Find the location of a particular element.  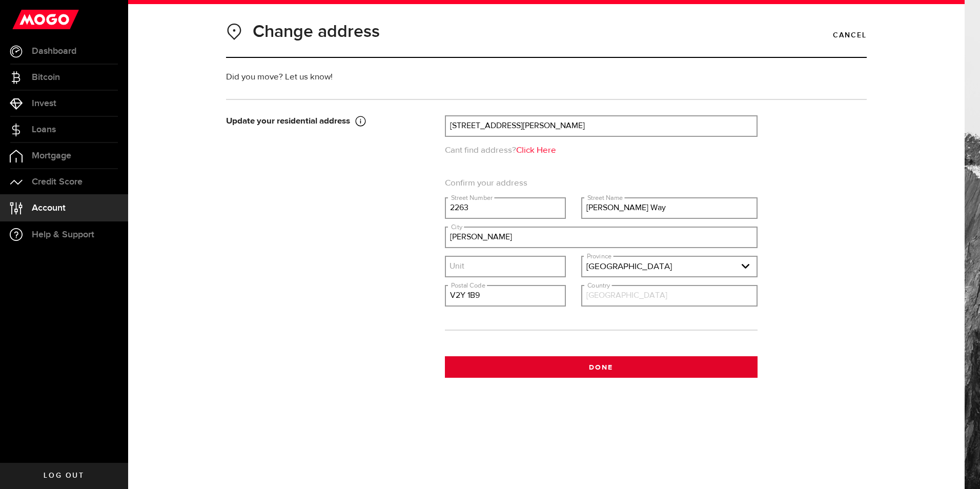

span: Account is located at coordinates (48, 208).